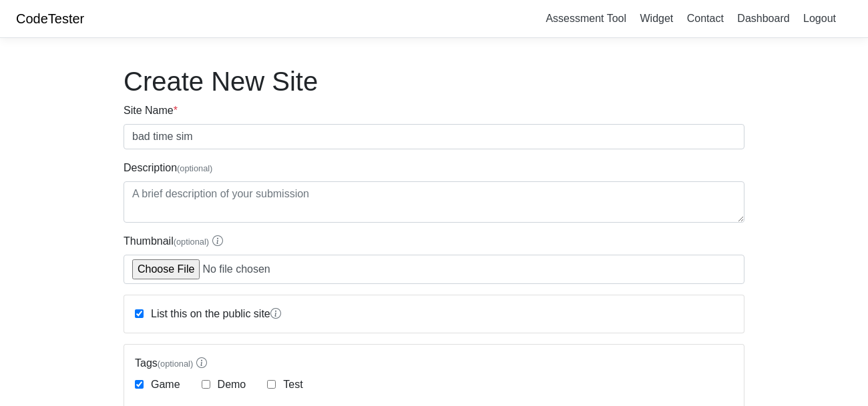  What do you see at coordinates (656, 18) in the screenshot?
I see `a: Widget` at bounding box center [656, 18].